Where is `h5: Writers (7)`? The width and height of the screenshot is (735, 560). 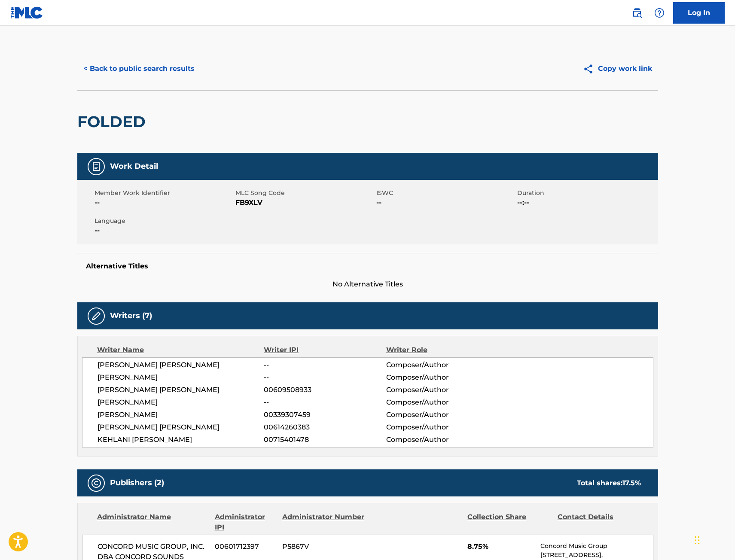
h5: Writers (7) is located at coordinates (131, 316).